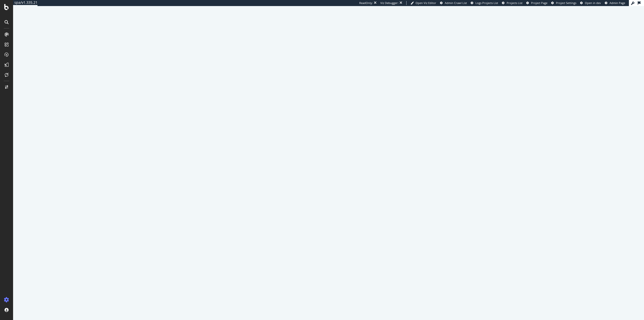  I want to click on a: Open Viz Editor, so click(423, 3).